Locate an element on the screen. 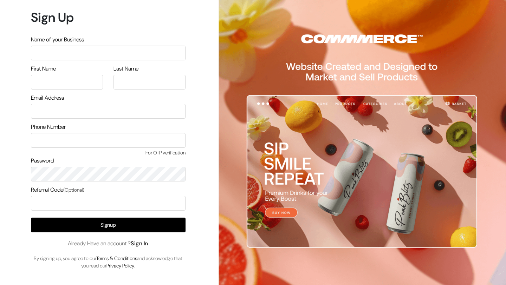  label: First Name is located at coordinates (43, 69).